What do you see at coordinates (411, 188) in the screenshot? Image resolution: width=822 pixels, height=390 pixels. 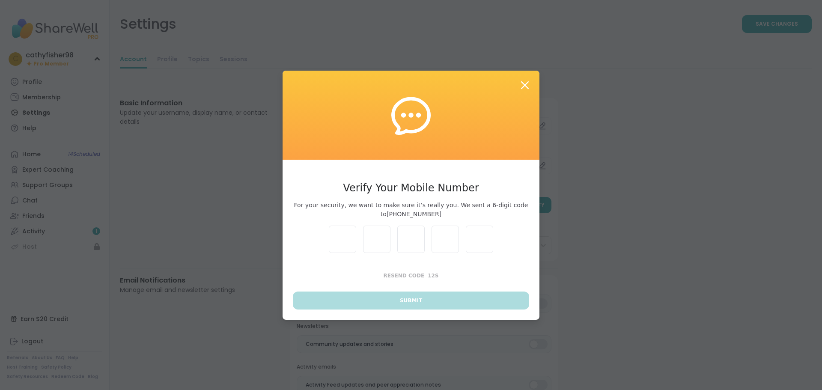 I see `h3: Verify Your Mobile Number` at bounding box center [411, 188].